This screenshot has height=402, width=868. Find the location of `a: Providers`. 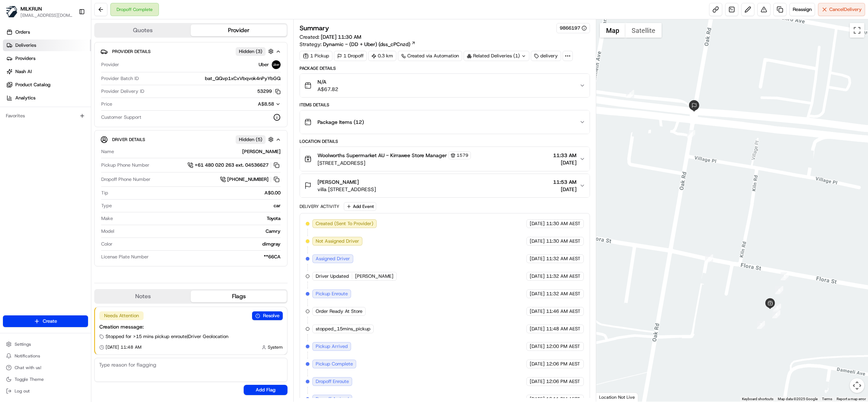

a: Providers is located at coordinates (47, 59).